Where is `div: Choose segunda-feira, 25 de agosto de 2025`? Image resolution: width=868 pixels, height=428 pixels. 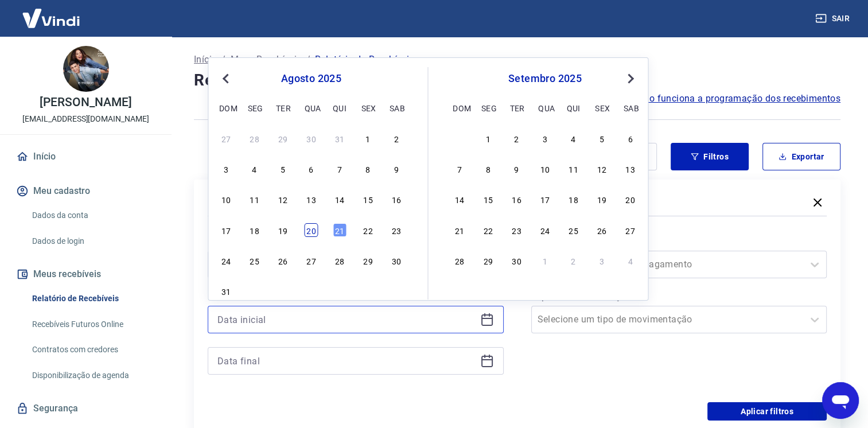 div: Choose segunda-feira, 25 de agosto de 2025 is located at coordinates (254, 260).